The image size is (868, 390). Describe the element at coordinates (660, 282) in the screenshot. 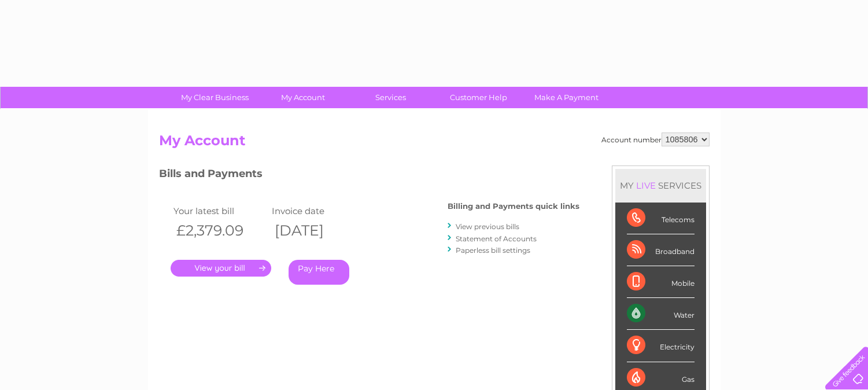

I see `div: Mobile` at that location.